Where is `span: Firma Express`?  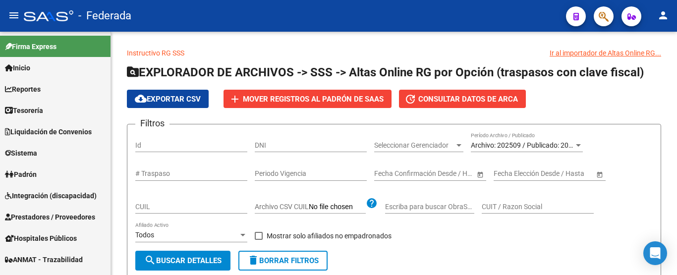
span: Firma Express is located at coordinates (31, 47).